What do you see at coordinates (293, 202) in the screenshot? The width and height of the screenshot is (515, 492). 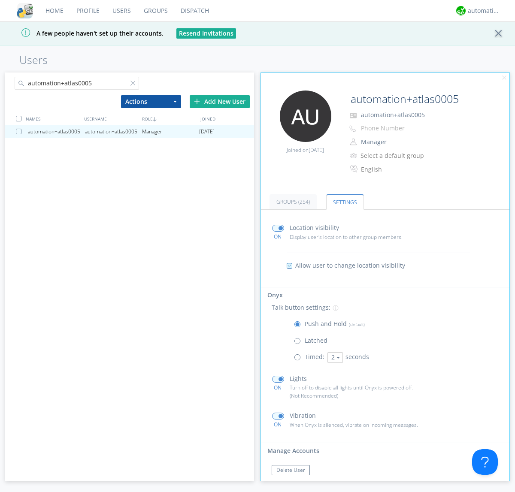 I see `a: Groups (254)` at bounding box center [293, 202].